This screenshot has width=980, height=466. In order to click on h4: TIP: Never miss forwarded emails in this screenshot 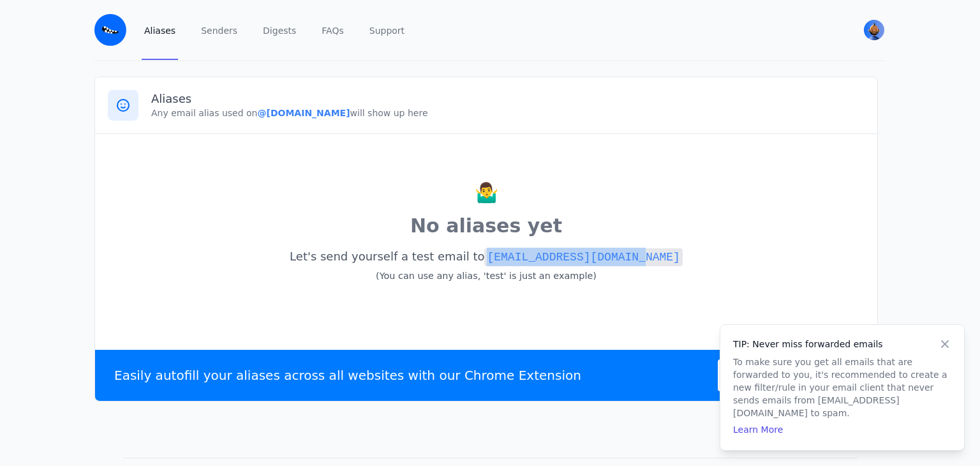, I will do `click(843, 344)`.